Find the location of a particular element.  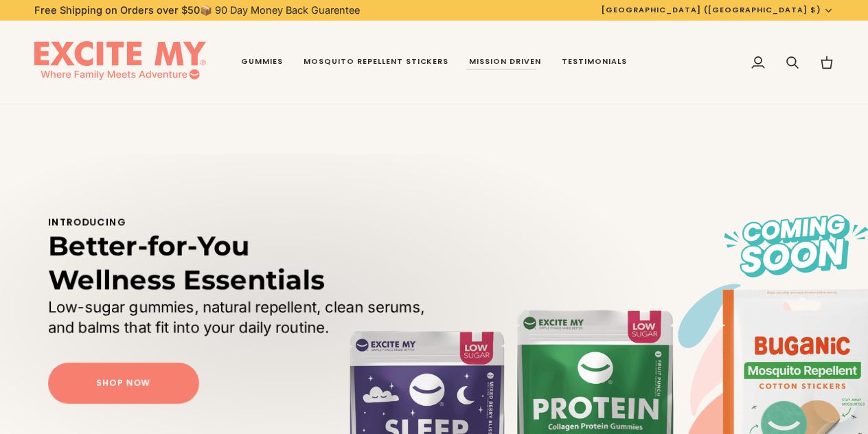

strong: Free Shipping on Orders over $50 is located at coordinates (117, 10).